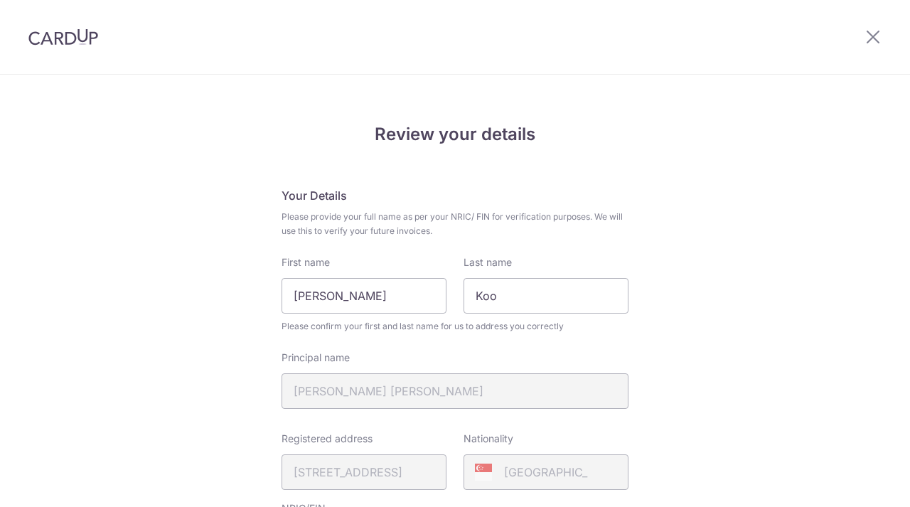  Describe the element at coordinates (488, 262) in the screenshot. I see `label: Last name` at that location.